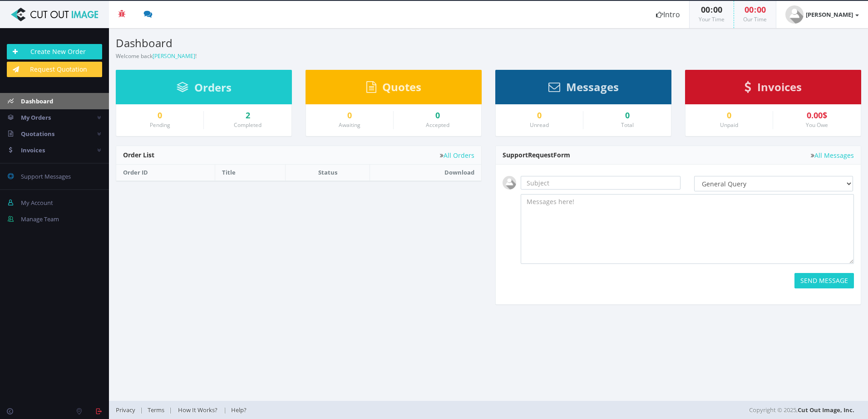 This screenshot has height=419, width=868. Describe the element at coordinates (402, 86) in the screenshot. I see `span: Quotes` at that location.